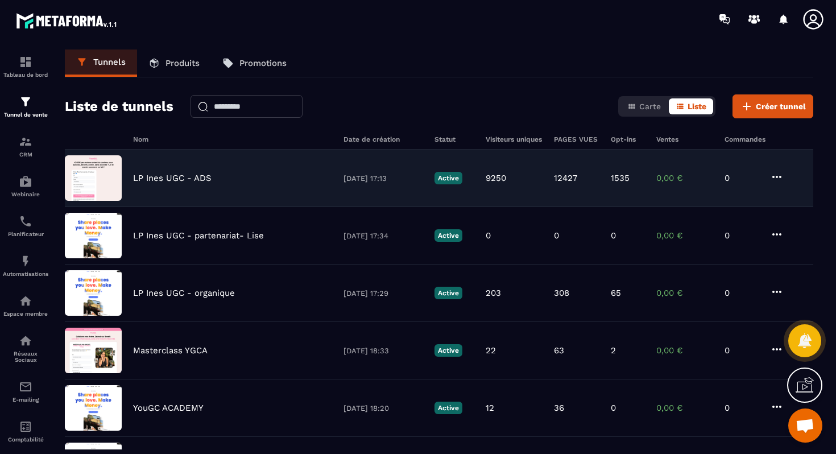 This screenshot has height=454, width=836. I want to click on p: 63, so click(559, 350).